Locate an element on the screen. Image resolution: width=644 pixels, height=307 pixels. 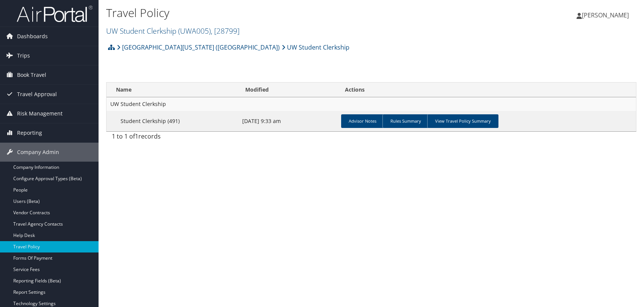
h1: Travel Policy is located at coordinates (283, 13).